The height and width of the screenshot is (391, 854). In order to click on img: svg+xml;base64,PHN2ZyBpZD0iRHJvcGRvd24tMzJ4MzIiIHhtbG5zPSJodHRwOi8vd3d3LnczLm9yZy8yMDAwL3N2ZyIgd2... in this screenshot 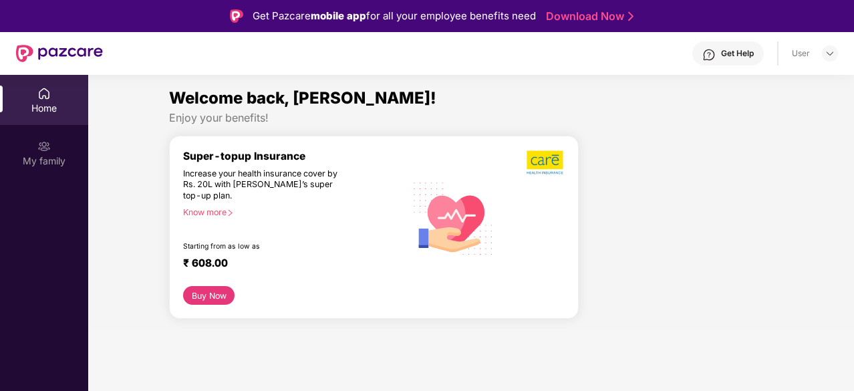, I will do `click(830, 53)`.